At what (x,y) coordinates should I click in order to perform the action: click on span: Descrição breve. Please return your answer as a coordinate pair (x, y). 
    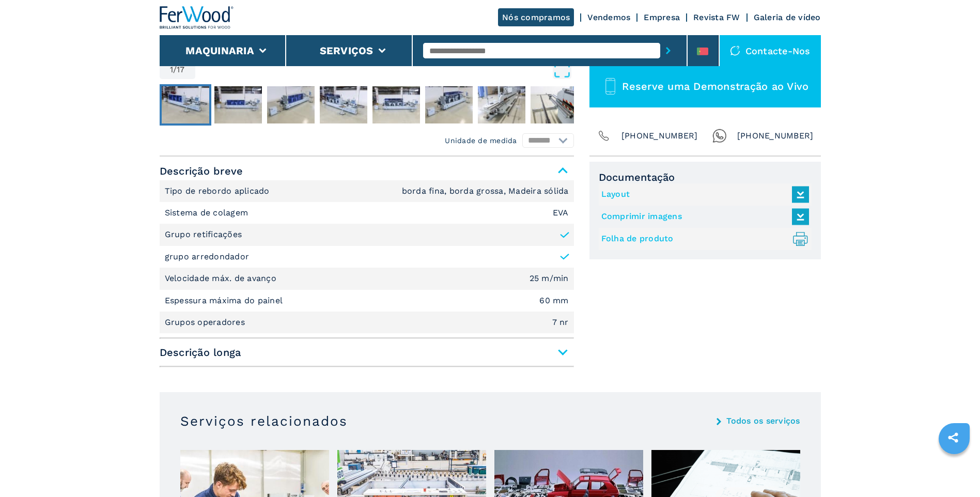
    Looking at the image, I should click on (367, 171).